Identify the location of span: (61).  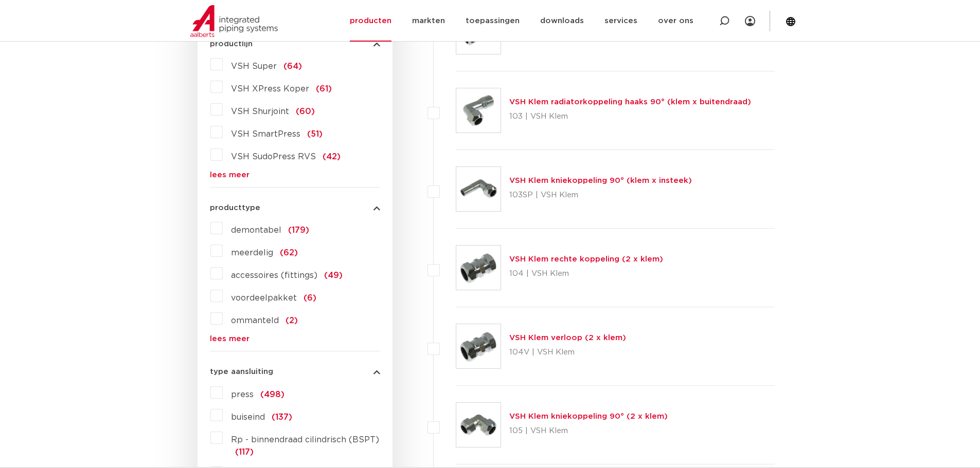
(324, 89).